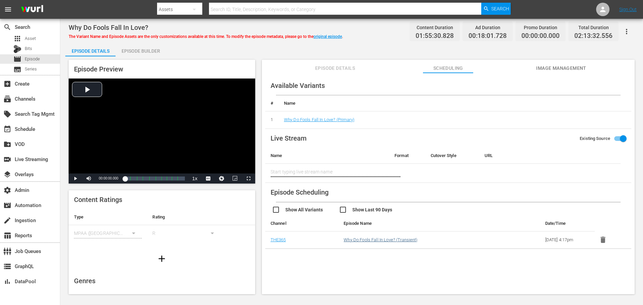 The height and width of the screenshot is (305, 643). Describe the element at coordinates (186, 233) in the screenshot. I see `div: R` at that location.